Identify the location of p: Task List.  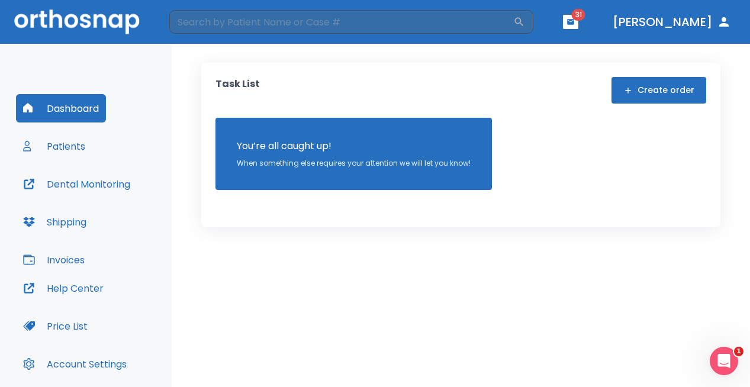
(237, 90).